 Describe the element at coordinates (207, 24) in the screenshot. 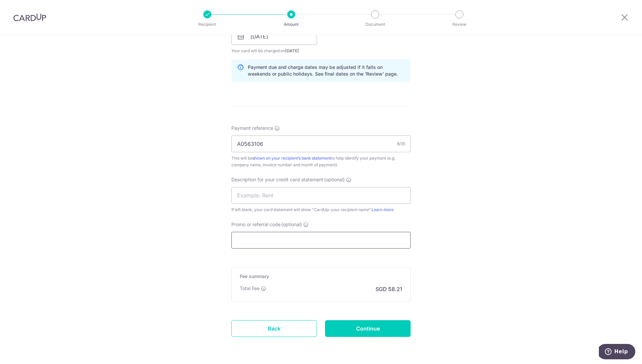

I see `p: Recipient` at that location.